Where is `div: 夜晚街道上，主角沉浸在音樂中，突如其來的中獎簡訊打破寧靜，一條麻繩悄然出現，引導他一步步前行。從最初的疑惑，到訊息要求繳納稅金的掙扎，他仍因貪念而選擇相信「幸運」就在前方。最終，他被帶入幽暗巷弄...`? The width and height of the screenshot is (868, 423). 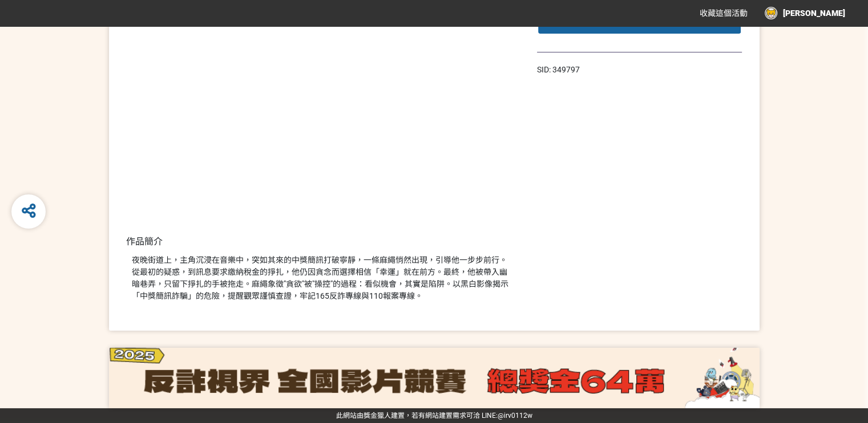
div: 夜晚街道上，主角沉浸在音樂中，突如其來的中獎簡訊打破寧靜，一條麻繩悄然出現，引導他一步步前行。從最初的疑惑，到訊息要求繳納稅金的掙扎，他仍因貪念而選擇相信「幸運」就在前方。最終，他被帶入幽暗巷弄... is located at coordinates (322, 278).